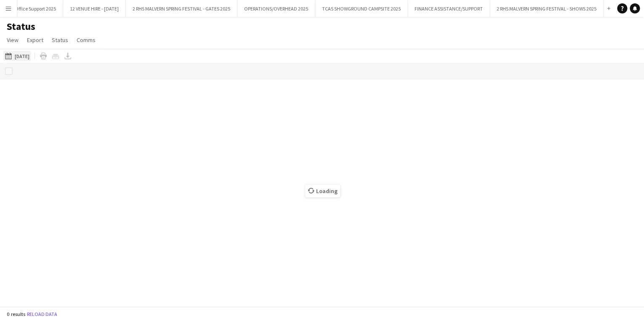  What do you see at coordinates (323, 191) in the screenshot?
I see `span: Loading` at bounding box center [323, 191].